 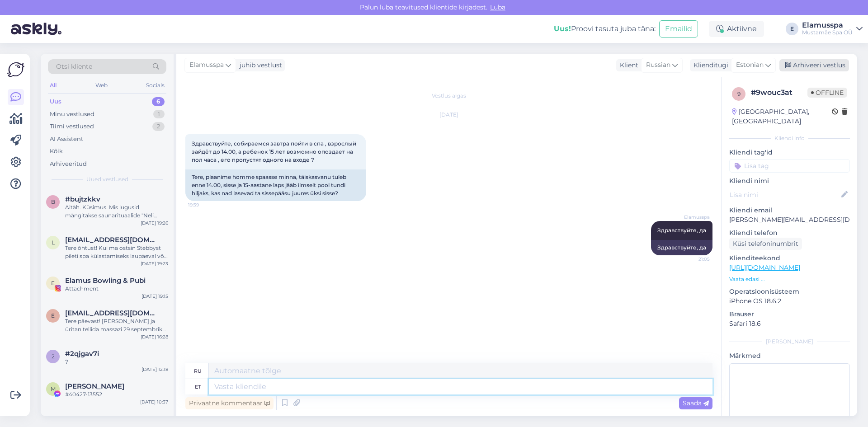 I want to click on p: Operatsioonisüsteem, so click(x=790, y=292).